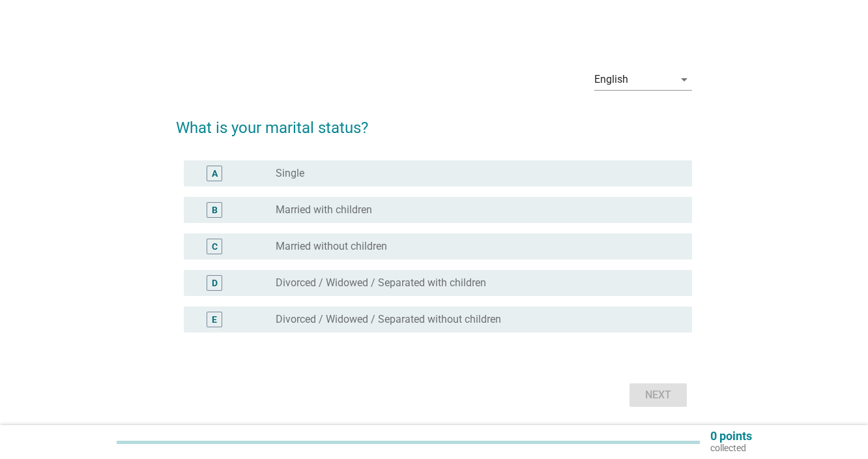  What do you see at coordinates (388, 319) in the screenshot?
I see `label: Divorced / Widowed / Separated without children` at bounding box center [388, 319].